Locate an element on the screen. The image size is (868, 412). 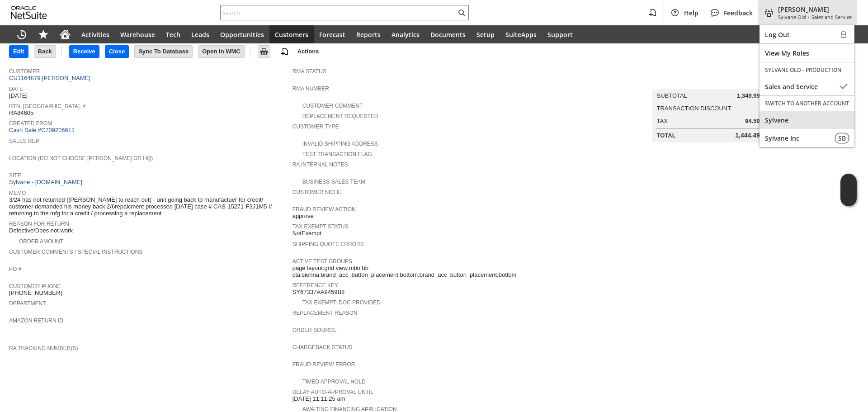
a: Cash Sale #C709206611 is located at coordinates (42, 130).